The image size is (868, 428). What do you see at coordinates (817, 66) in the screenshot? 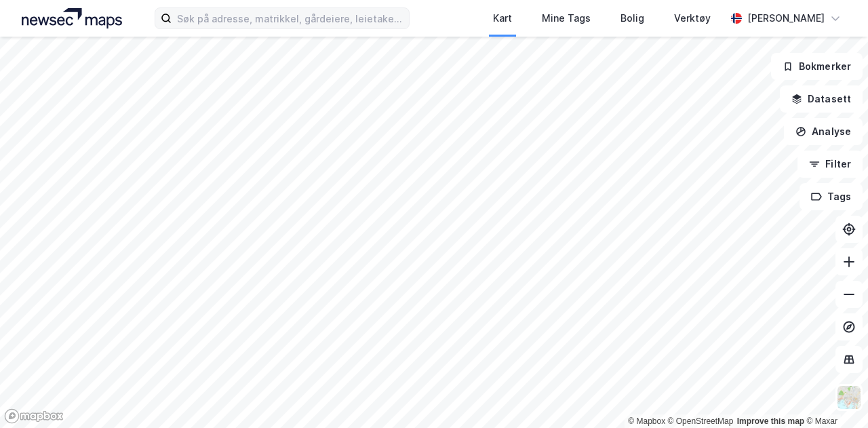
I see `button: Bokmerker` at bounding box center [817, 66].